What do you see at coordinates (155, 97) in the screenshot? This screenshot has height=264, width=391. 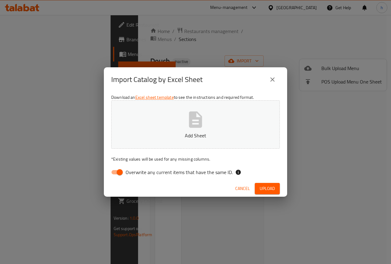 I see `a: Excel sheet template` at bounding box center [155, 97].